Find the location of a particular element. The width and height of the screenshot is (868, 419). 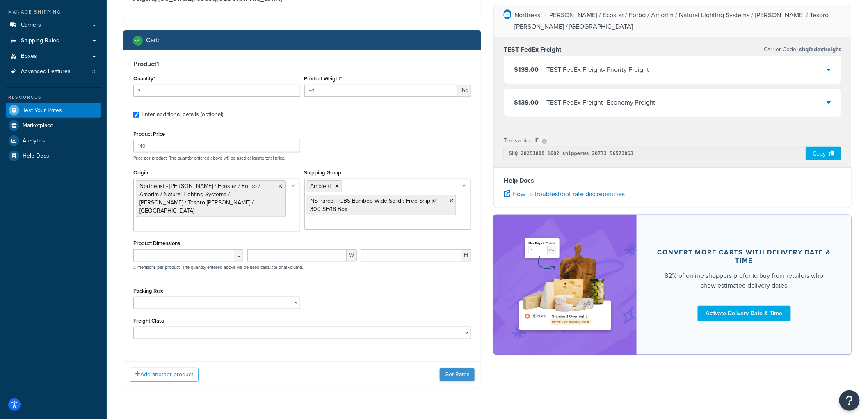

span: L is located at coordinates (239, 255).